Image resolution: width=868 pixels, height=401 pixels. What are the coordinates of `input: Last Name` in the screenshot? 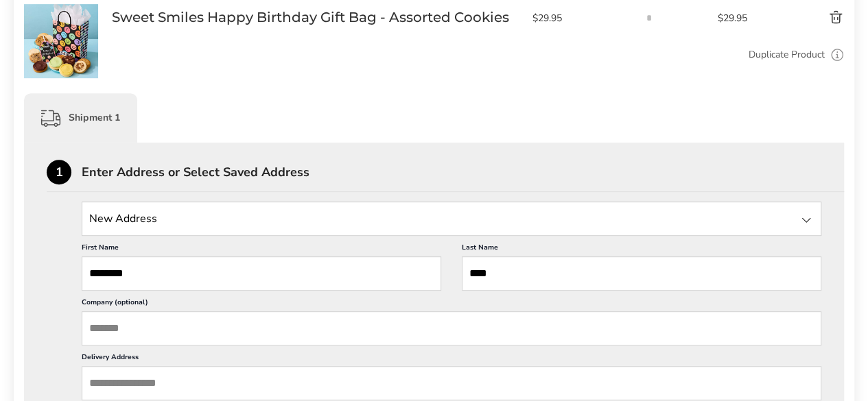 It's located at (642, 273).